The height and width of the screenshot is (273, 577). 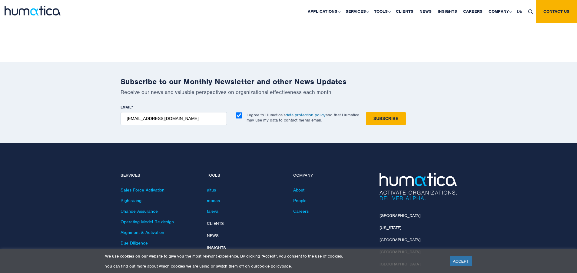 What do you see at coordinates (142, 232) in the screenshot?
I see `a: Alignment & Activation` at bounding box center [142, 232].